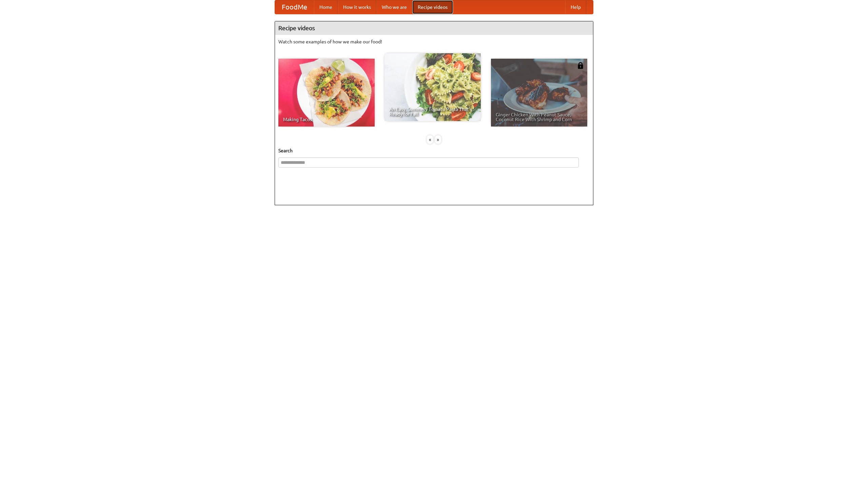 This screenshot has width=868, height=480. What do you see at coordinates (326, 7) in the screenshot?
I see `a: Home` at bounding box center [326, 7].